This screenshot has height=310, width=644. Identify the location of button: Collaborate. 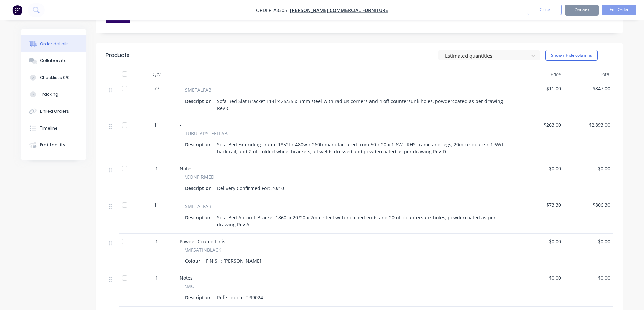
(53, 61).